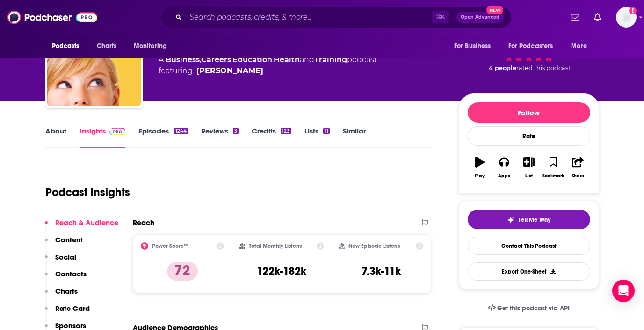  What do you see at coordinates (504, 176) in the screenshot?
I see `div: Apps` at bounding box center [504, 176].